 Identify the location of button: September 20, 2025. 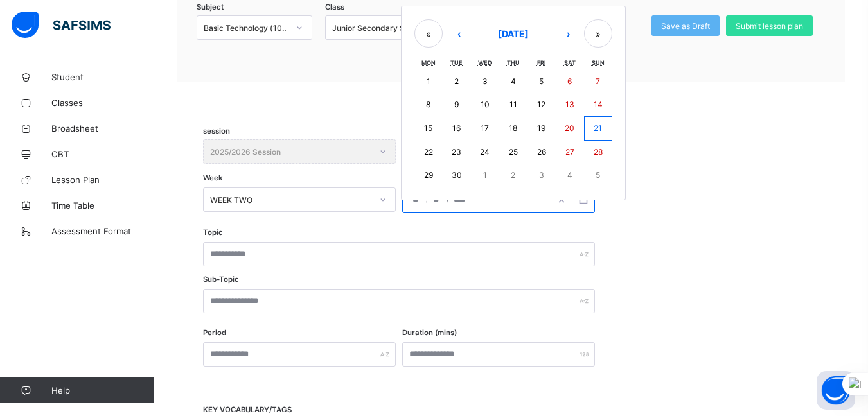
(570, 129).